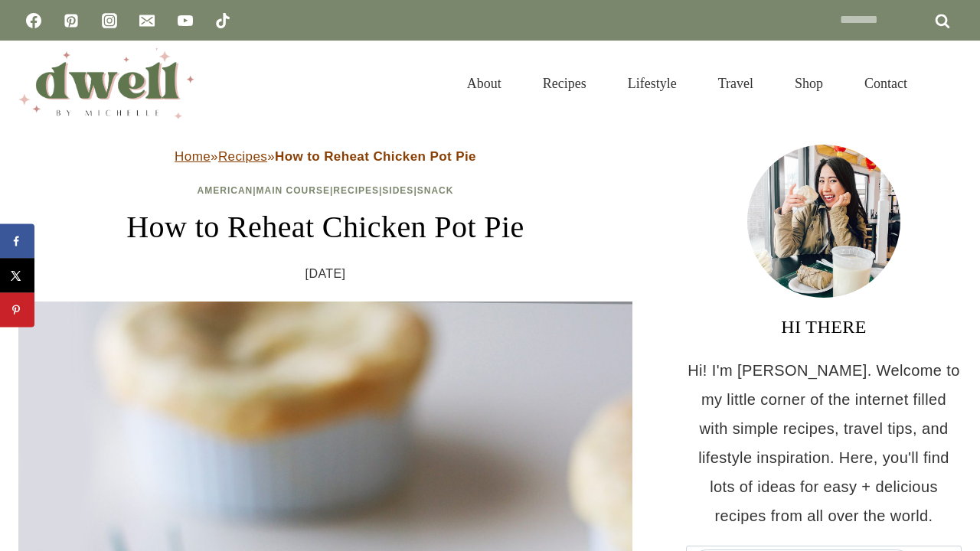 The width and height of the screenshot is (980, 551). I want to click on a: Shop, so click(809, 83).